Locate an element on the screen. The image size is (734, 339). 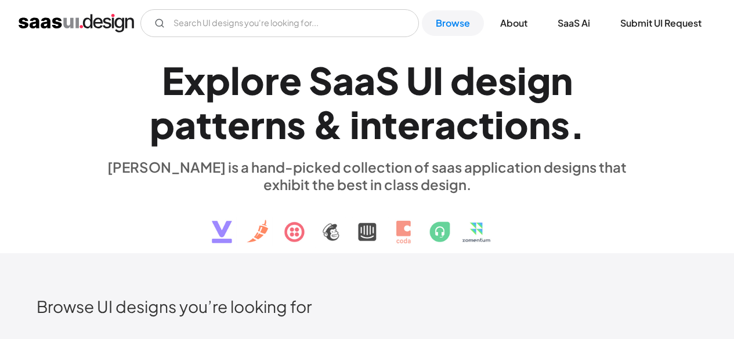
div: g is located at coordinates (538, 80).